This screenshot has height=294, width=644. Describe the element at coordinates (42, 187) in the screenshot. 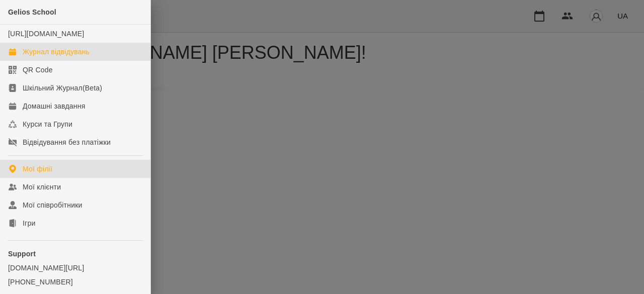

I see `div: Мої клієнти` at that location.